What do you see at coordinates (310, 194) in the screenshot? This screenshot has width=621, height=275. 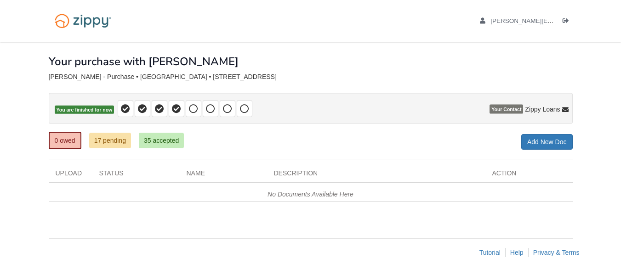 I see `em: No Documents Available Here` at bounding box center [310, 194].